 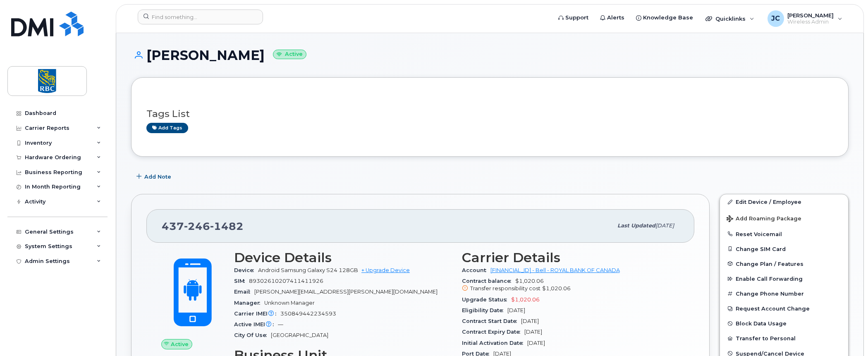 I want to click on button: Add Note, so click(x=155, y=177).